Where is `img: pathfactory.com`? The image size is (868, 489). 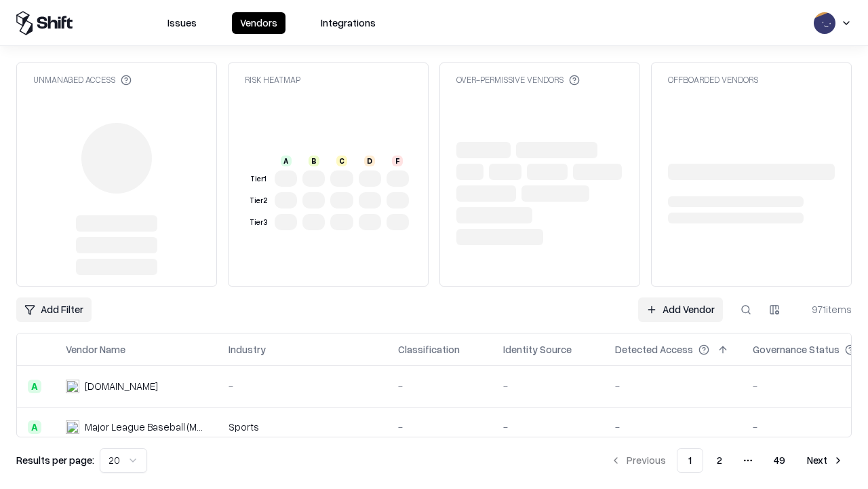
img: pathfactory.com is located at coordinates (72, 386).